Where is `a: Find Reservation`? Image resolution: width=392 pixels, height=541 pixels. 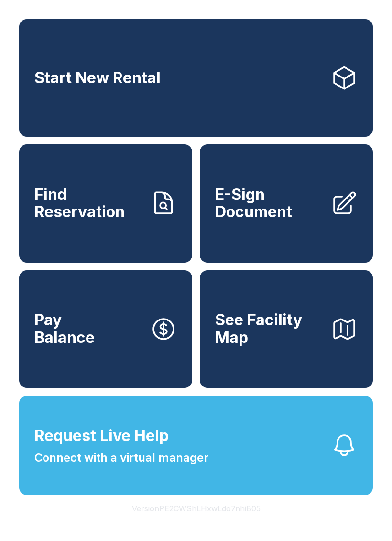
a: Find Reservation is located at coordinates (105, 203).